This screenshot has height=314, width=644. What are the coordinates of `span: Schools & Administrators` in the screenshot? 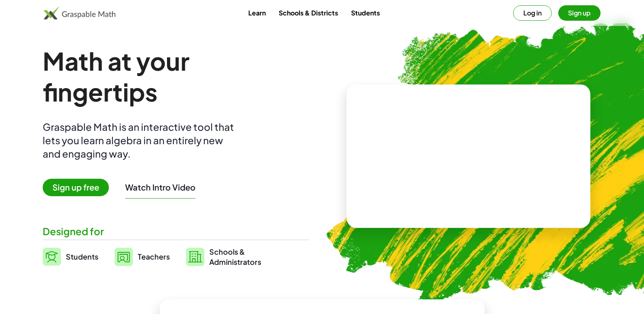 It's located at (236, 256).